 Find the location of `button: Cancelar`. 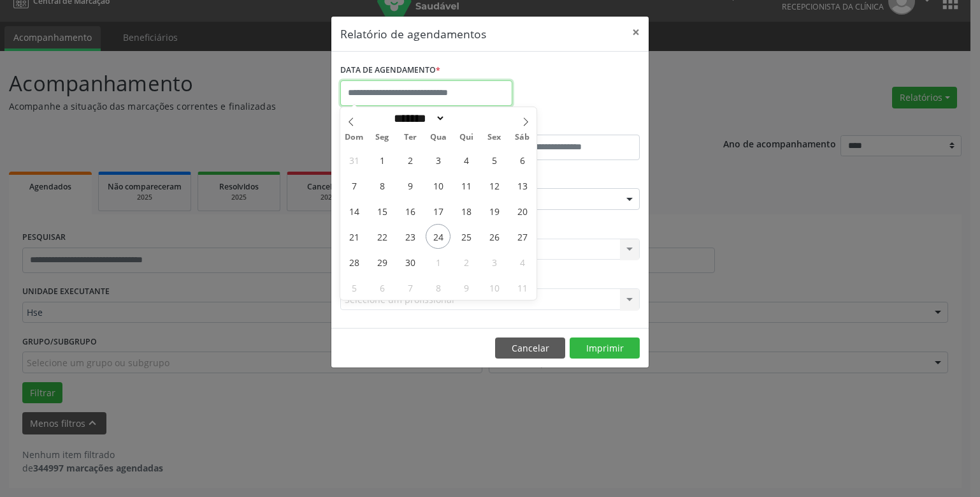

button: Cancelar is located at coordinates (530, 348).